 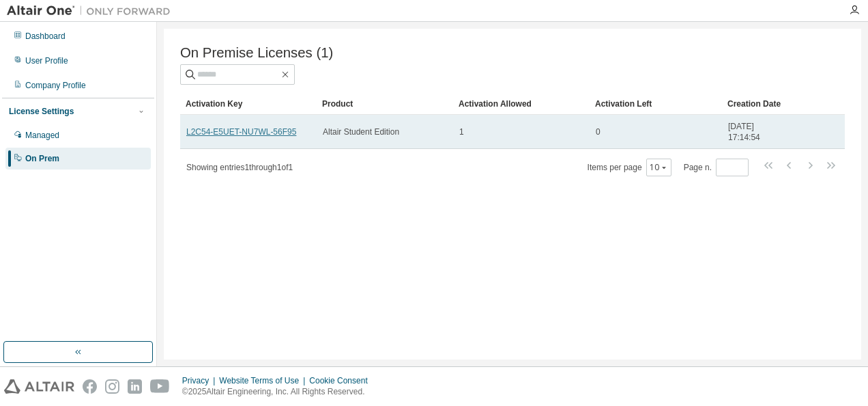 What do you see at coordinates (92, 11) in the screenshot?
I see `img: Altair One` at bounding box center [92, 11].